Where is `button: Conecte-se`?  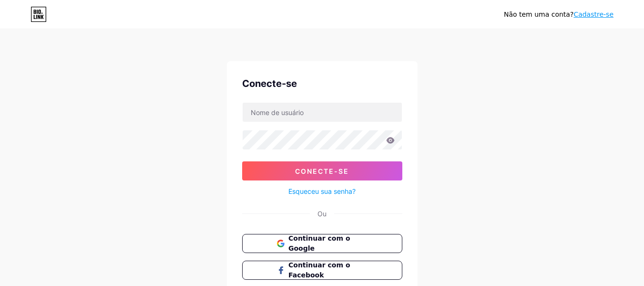
button: Conecte-se is located at coordinates (322, 171).